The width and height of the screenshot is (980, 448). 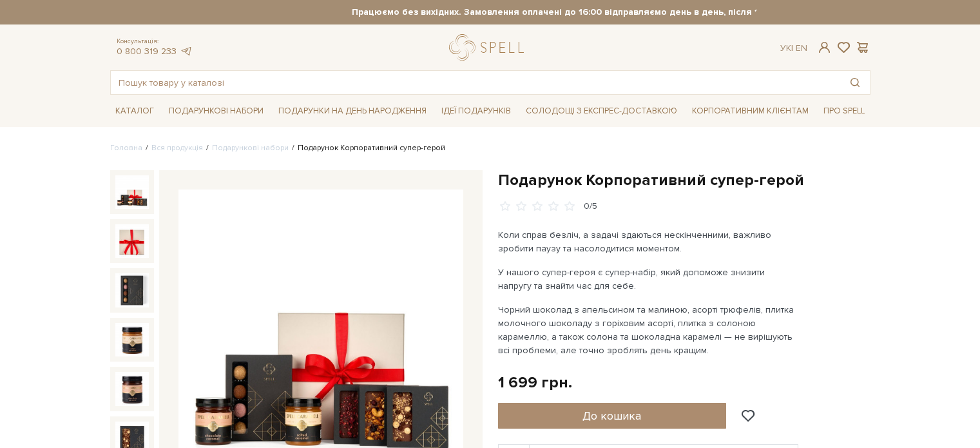 What do you see at coordinates (146, 51) in the screenshot?
I see `a: 0 800 319 233` at bounding box center [146, 51].